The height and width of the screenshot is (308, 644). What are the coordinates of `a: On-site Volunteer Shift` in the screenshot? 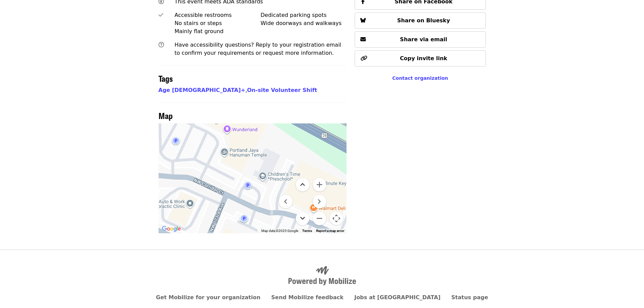 It's located at (282, 90).